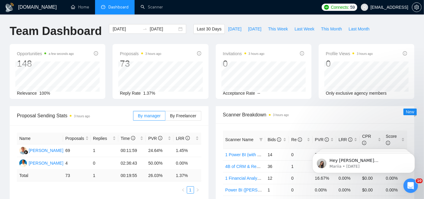 The image size is (424, 199). I want to click on span: Acceptance Rate, so click(239, 93).